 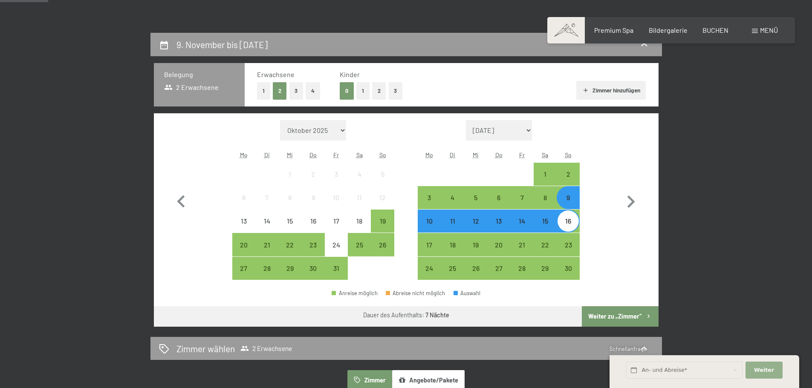 I want to click on div: Tue Oct 28 2025, so click(x=267, y=268).